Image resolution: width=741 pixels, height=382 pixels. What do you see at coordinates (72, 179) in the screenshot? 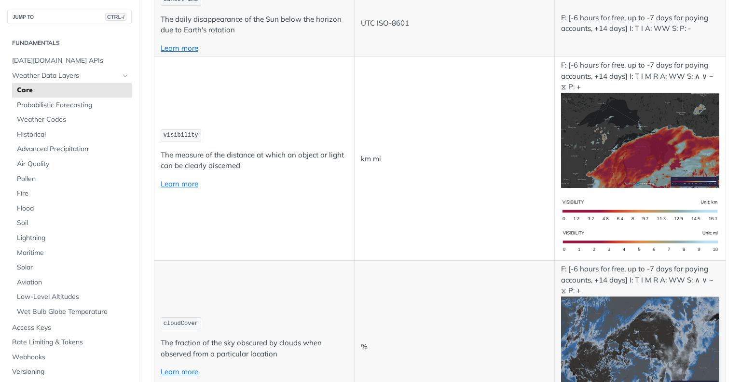
I see `a: Pollen` at bounding box center [72, 179].